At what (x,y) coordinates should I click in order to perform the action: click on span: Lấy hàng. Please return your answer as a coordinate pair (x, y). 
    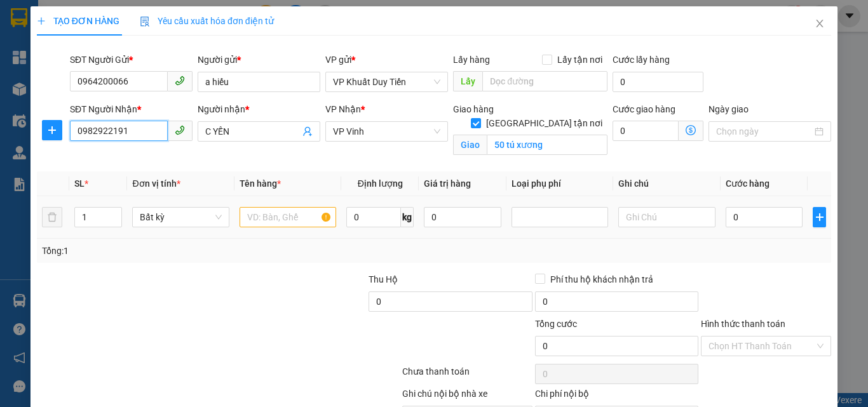
    Looking at the image, I should click on (472, 60).